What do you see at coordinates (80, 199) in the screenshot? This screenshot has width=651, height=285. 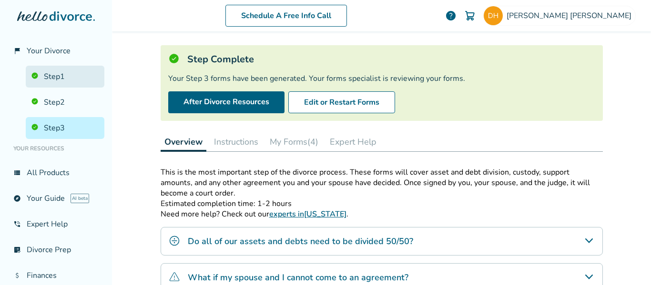 I see `span: AI beta` at bounding box center [80, 199].